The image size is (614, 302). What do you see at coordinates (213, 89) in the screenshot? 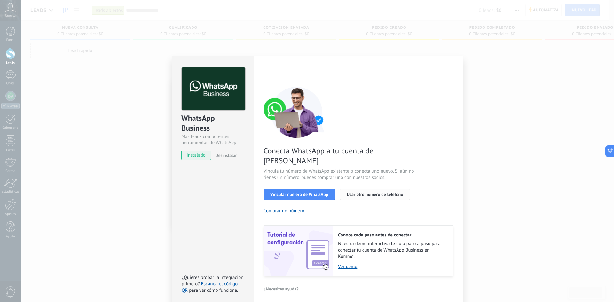
I see `img: logo_main.png` at bounding box center [213, 89].